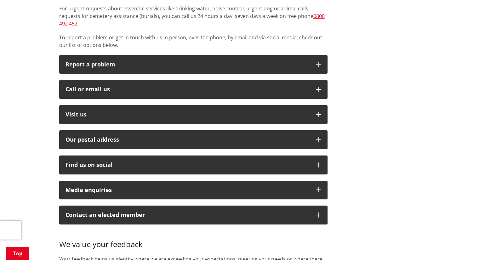 This screenshot has width=479, height=260. I want to click on button: Visit us, so click(193, 115).